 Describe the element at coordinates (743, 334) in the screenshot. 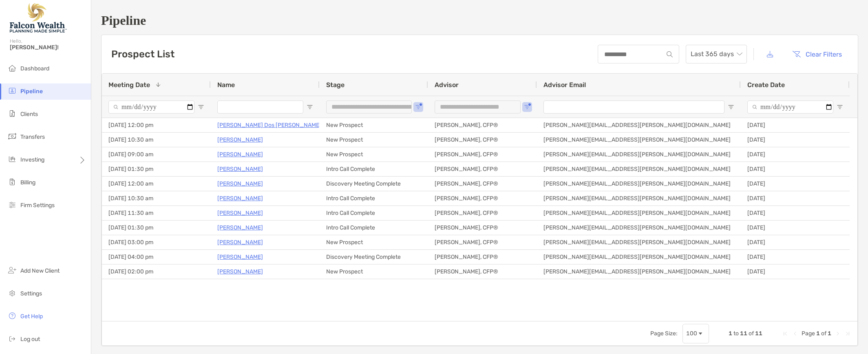

I see `span: 11` at that location.